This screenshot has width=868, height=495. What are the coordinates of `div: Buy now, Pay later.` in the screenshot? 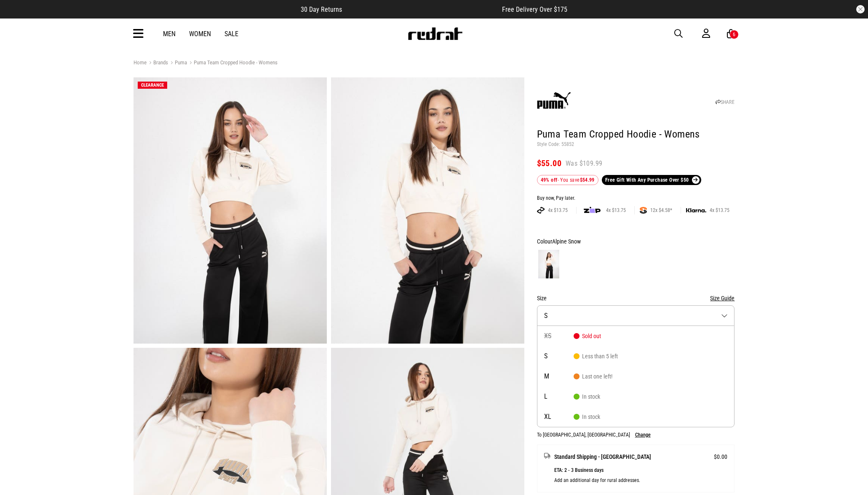 It's located at (636, 198).